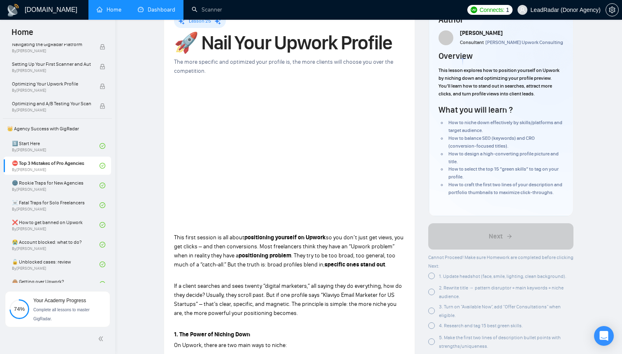  Describe the element at coordinates (613, 10) in the screenshot. I see `span: setting` at that location.